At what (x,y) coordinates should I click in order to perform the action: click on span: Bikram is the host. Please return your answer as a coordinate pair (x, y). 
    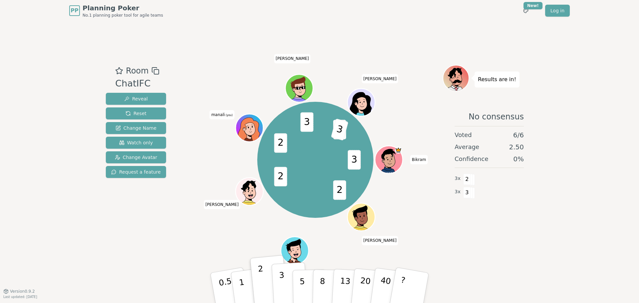
    Looking at the image, I should click on (398, 150).